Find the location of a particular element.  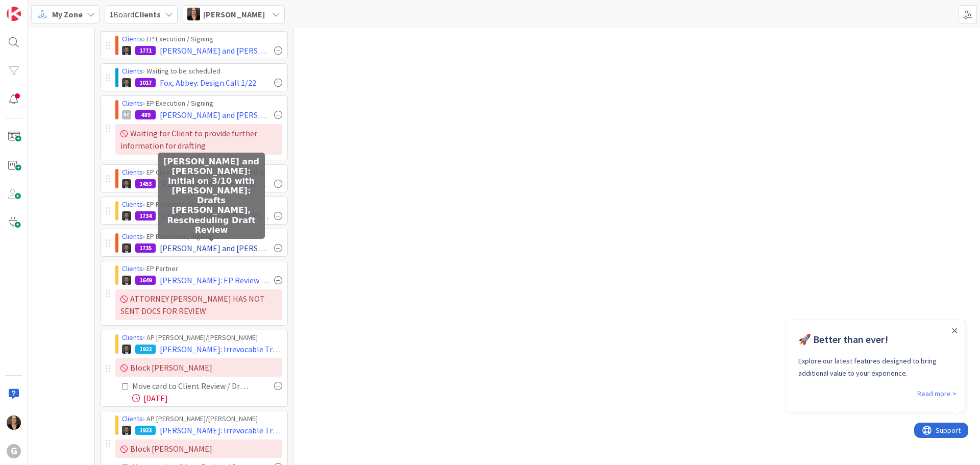

div: › EP Client Review/Draft Review Meeting is located at coordinates (202, 172).